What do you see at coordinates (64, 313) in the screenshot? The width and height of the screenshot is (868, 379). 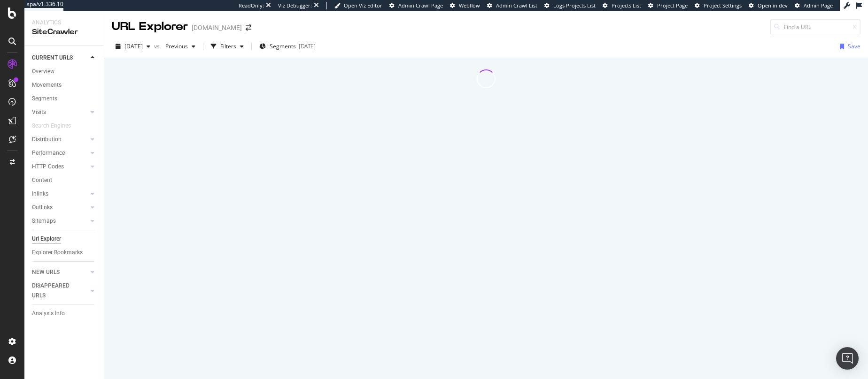 I see `a: Analysis Info` at bounding box center [64, 313].